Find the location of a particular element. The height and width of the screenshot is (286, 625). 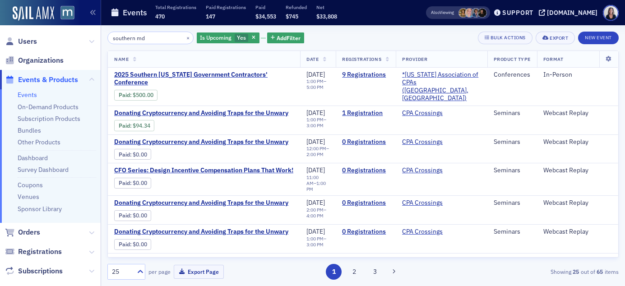

button: Bulk Actions is located at coordinates (505, 38).